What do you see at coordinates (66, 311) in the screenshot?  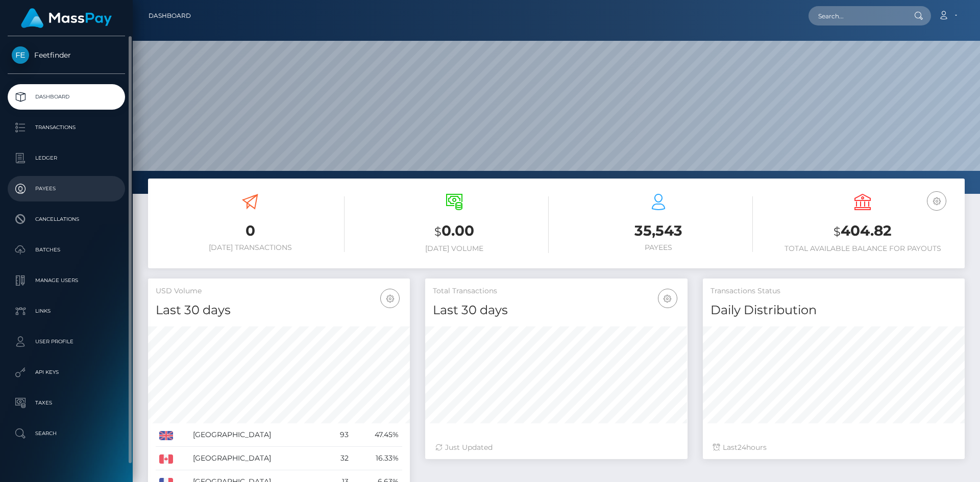 I see `a: Links` at bounding box center [66, 311].